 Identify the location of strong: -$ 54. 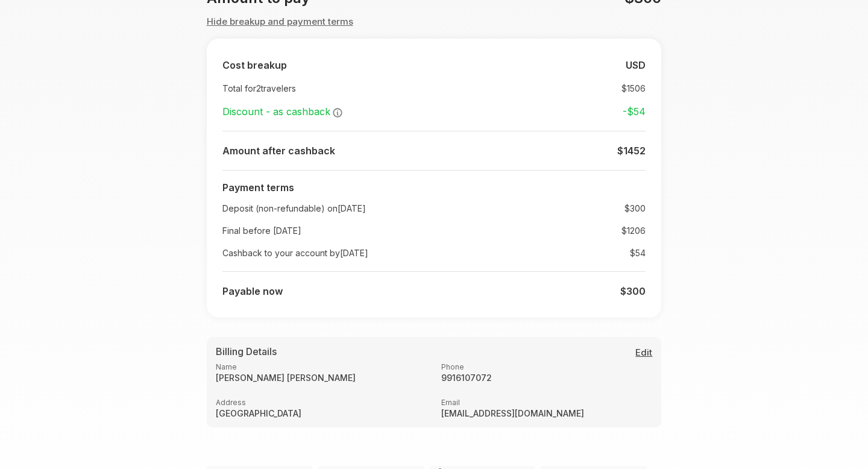
(634, 112).